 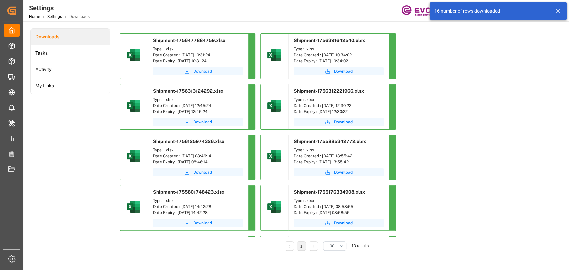 What do you see at coordinates (189, 192) in the screenshot?
I see `span: Shipment-1755801748423.xlsx` at bounding box center [189, 192].